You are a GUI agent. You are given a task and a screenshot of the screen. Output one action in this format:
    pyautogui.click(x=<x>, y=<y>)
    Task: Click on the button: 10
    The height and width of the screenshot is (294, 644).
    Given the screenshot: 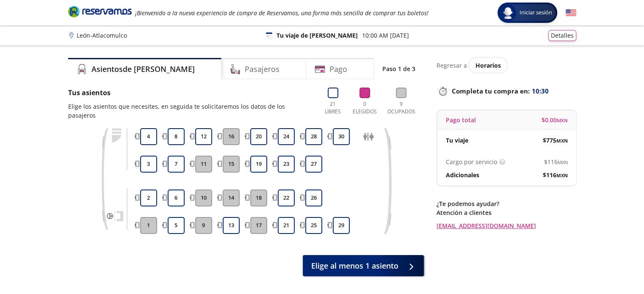 What is the action you would take?
    pyautogui.click(x=204, y=198)
    